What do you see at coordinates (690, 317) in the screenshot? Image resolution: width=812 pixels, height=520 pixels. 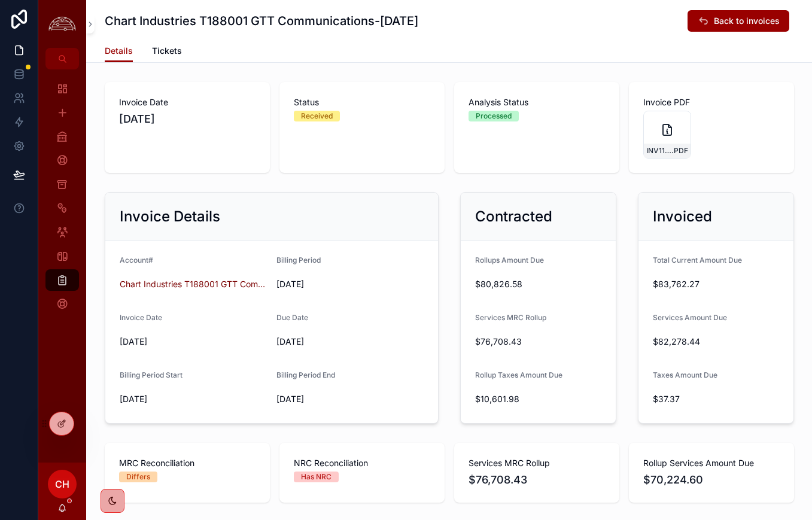 I see `span: Services Amount Due` at bounding box center [690, 317].